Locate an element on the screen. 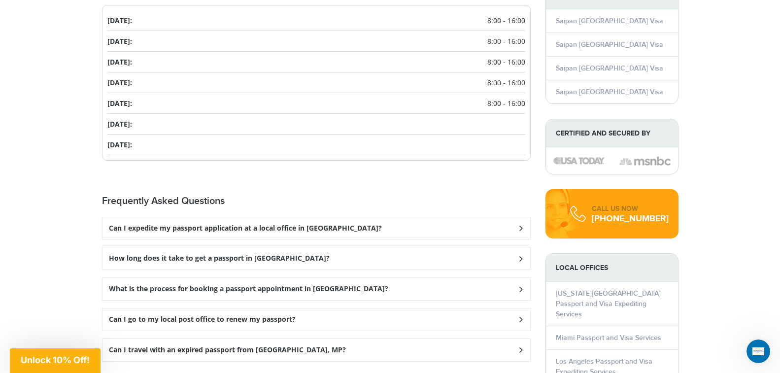 The image size is (780, 373). div: Unlock 10% Off! is located at coordinates (55, 361).